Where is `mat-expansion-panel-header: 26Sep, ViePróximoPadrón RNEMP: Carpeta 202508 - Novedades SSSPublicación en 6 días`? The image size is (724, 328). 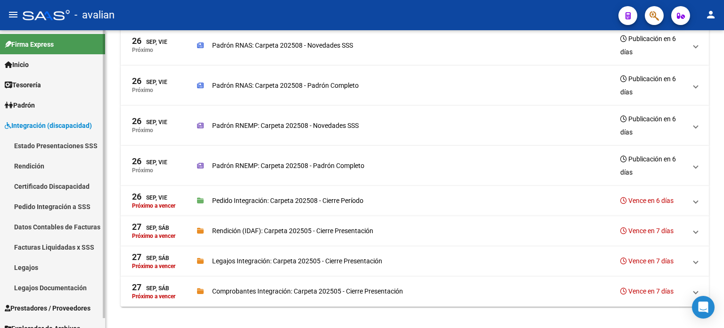 mat-expansion-panel-header: 26Sep, ViePróximoPadrón RNEMP: Carpeta 202508 - Novedades SSSPublicación en 6 días is located at coordinates (415, 125).